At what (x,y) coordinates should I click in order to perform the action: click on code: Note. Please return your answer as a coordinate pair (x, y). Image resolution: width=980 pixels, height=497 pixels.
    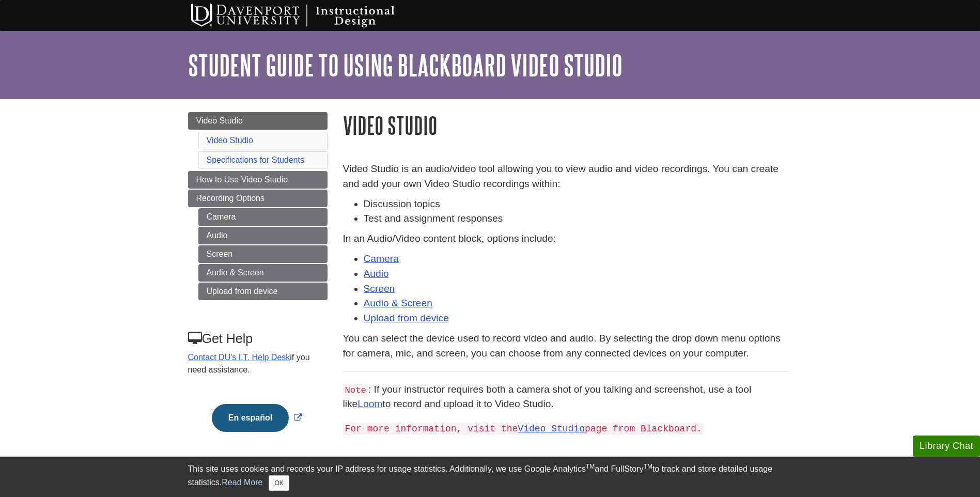
    Looking at the image, I should click on (356, 390).